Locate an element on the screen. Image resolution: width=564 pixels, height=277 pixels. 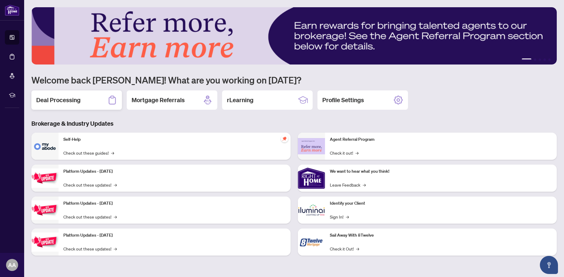
h3: Brokerage & Industry Updates is located at coordinates (294, 124).